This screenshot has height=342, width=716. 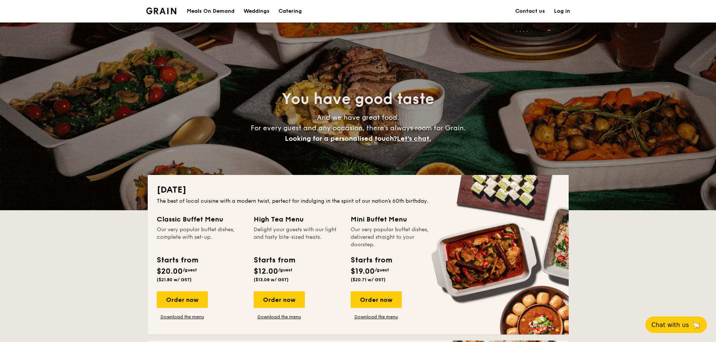 I want to click on div: Delight your guests with our light and tasty bite-sized treats., so click(x=297, y=237).